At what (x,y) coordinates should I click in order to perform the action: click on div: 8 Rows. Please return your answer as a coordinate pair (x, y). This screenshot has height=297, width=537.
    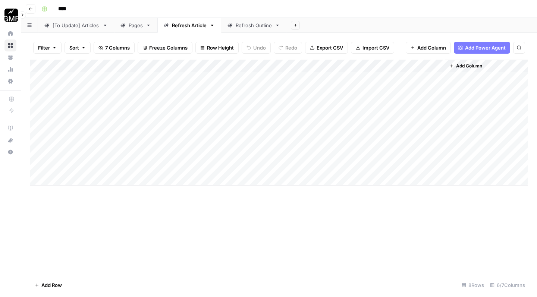
    Looking at the image, I should click on (473, 285).